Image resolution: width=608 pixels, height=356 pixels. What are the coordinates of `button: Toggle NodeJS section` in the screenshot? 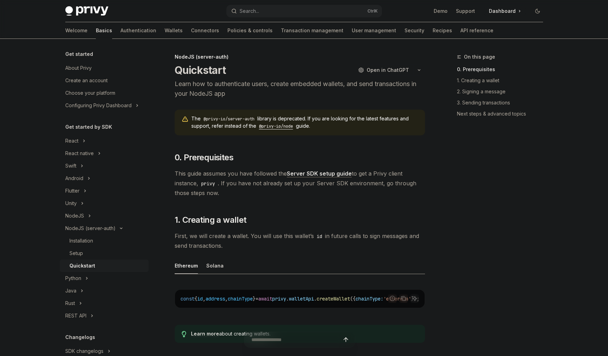 It's located at (104, 216).